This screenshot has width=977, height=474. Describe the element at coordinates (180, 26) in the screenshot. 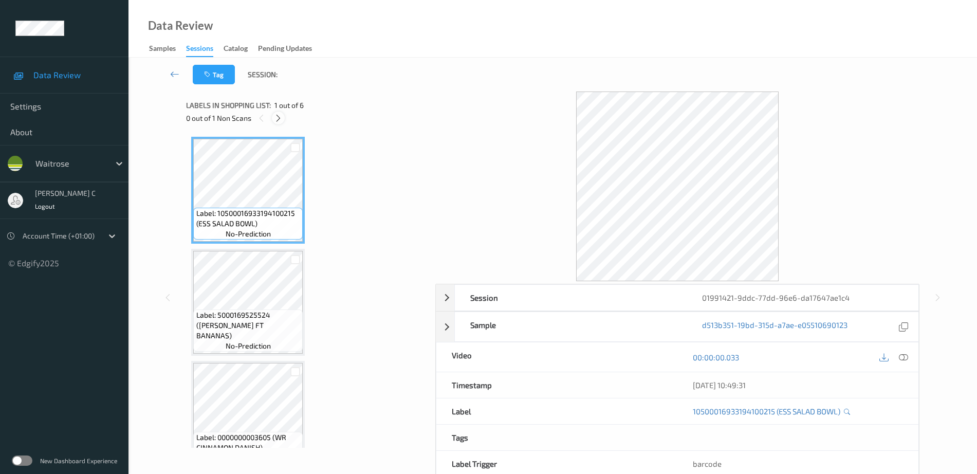

I see `div: Data Review` at that location.